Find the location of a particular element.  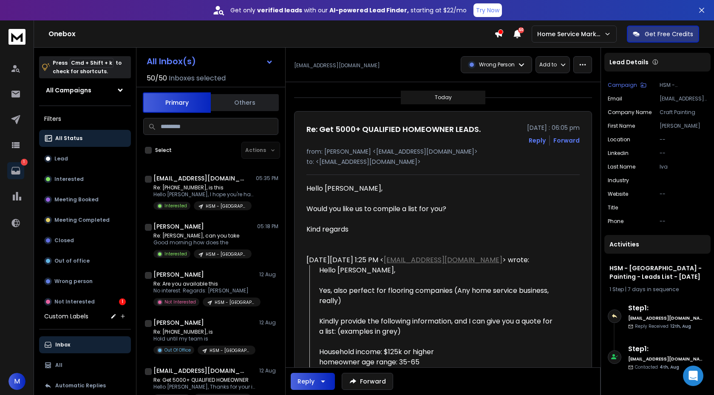

span: Cmd + Shift + k is located at coordinates (91, 62).